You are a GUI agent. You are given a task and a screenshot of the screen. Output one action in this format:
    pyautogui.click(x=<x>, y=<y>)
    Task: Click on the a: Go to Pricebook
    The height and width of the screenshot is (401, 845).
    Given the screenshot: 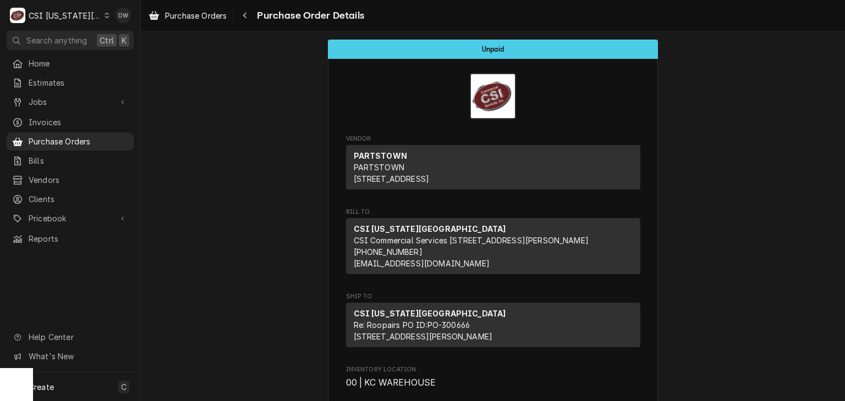 What is the action you would take?
    pyautogui.click(x=70, y=218)
    